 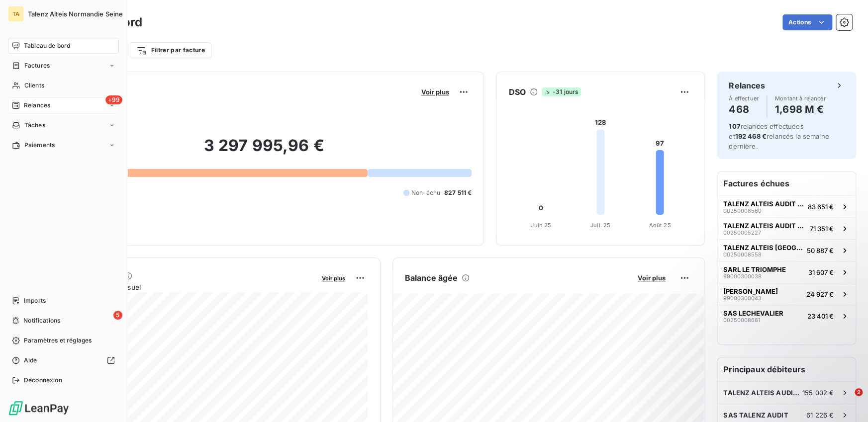 What do you see at coordinates (741, 277) in the screenshot?
I see `span: 99000300038` at bounding box center [741, 277].